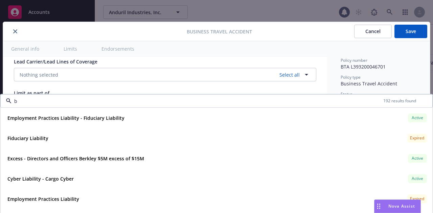 The image size is (433, 213). I want to click on span: Lead Carrier/Lead Lines of Coverage, so click(55, 62).